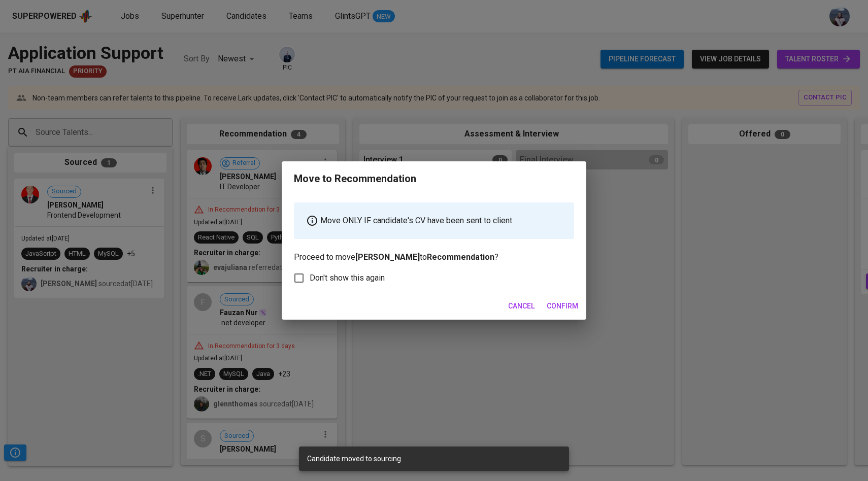 This screenshot has height=481, width=868. I want to click on div: Move to Recommendation, so click(355, 179).